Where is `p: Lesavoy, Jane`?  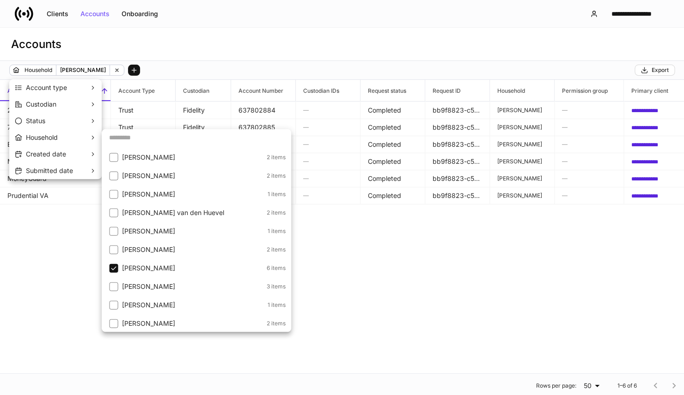
p: Lesavoy, Jane is located at coordinates (194, 305).